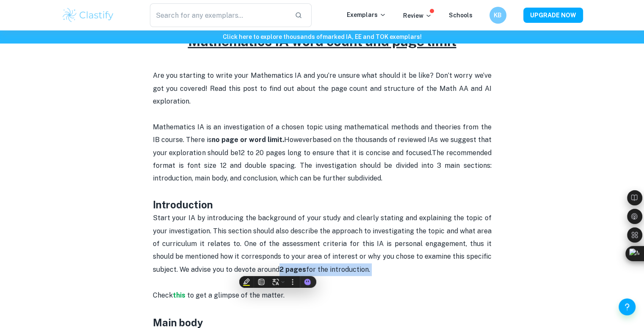 The width and height of the screenshot is (644, 328). Describe the element at coordinates (461, 15) in the screenshot. I see `a: Schools` at that location.